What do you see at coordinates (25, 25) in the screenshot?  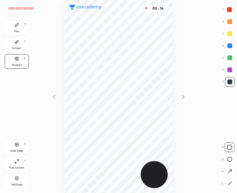 I see `div: P` at bounding box center [25, 25].